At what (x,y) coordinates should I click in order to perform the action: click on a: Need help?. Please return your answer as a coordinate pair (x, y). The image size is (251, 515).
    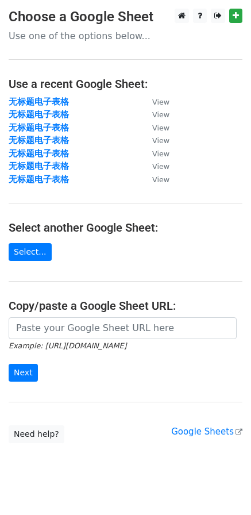
    Looking at the image, I should click on (36, 434).